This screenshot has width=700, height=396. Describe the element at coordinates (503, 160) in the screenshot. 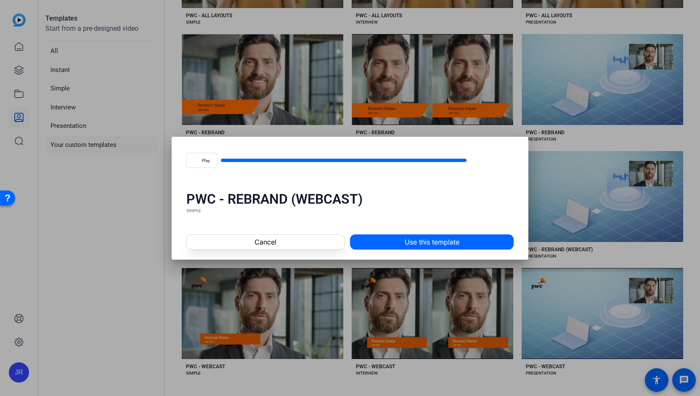

I see `button: Fullscreen` at that location.